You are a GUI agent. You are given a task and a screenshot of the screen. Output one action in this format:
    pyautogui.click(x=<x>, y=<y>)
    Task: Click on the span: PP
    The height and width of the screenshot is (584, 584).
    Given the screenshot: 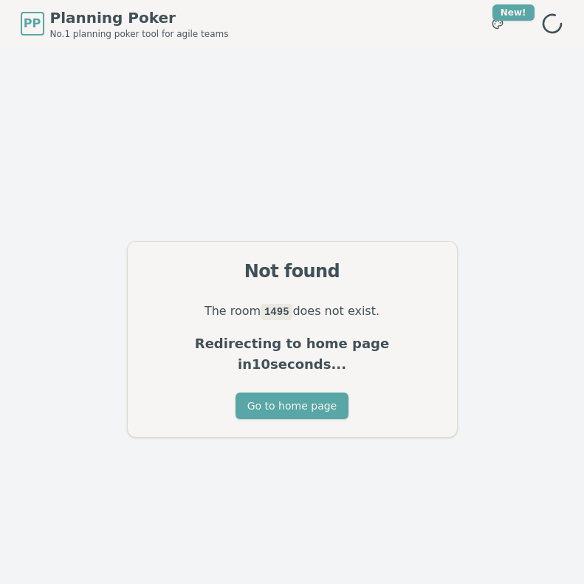 What is the action you would take?
    pyautogui.click(x=32, y=24)
    